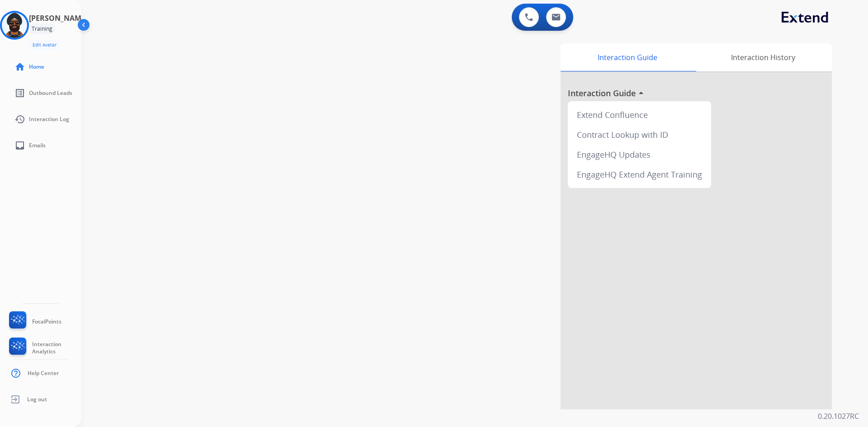 The image size is (868, 427). I want to click on span: Emails, so click(37, 146).